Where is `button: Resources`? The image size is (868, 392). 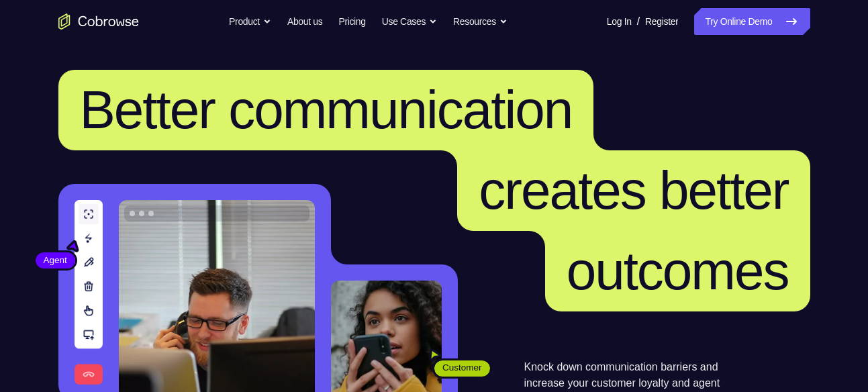
button: Resources is located at coordinates (480, 21).